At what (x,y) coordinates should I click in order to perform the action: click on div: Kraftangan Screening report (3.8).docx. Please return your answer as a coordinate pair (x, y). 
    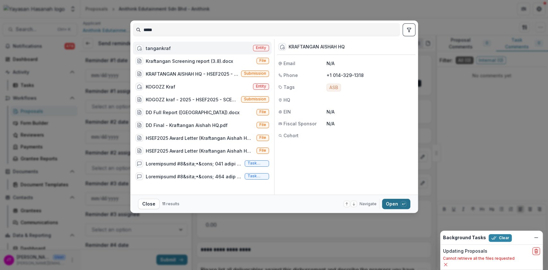
    Looking at the image, I should click on (189, 61).